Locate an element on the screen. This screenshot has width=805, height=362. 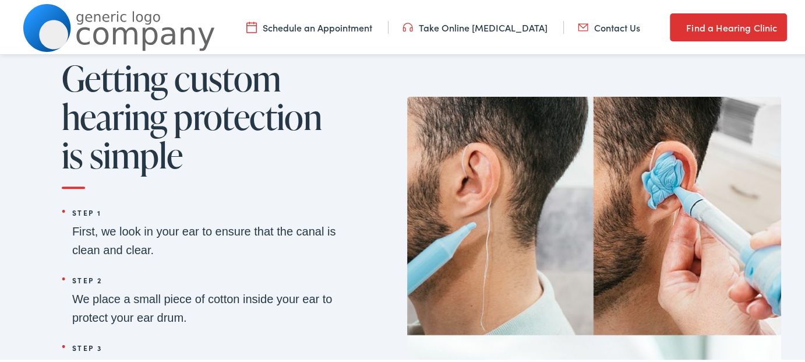
span: Step 1 is located at coordinates (207, 211).